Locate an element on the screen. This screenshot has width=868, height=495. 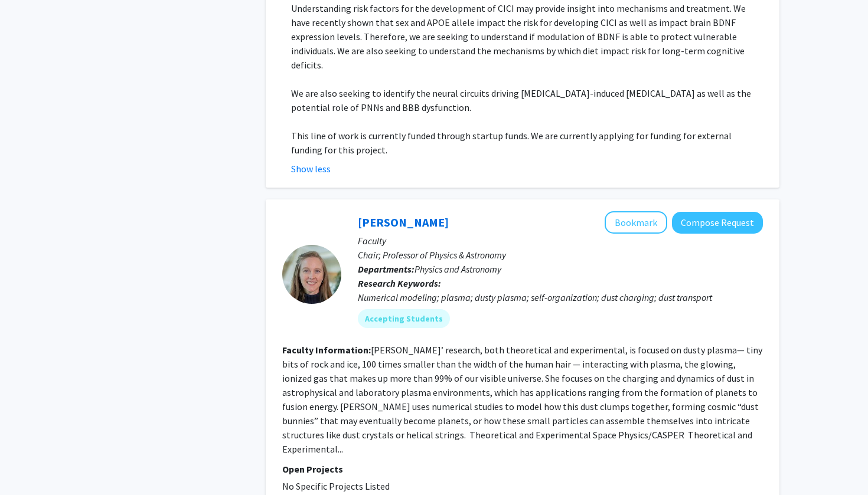
p: Open Projects is located at coordinates (523, 469).